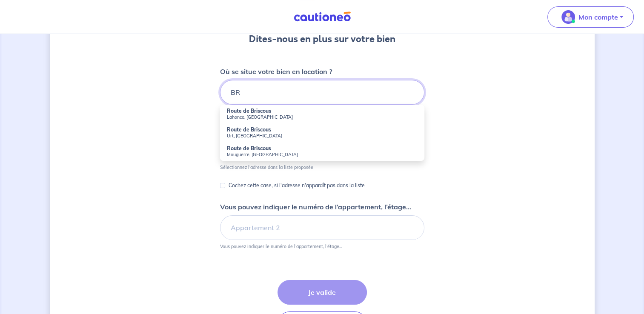 The width and height of the screenshot is (644, 314). I want to click on img: Cautioneo, so click(322, 17).